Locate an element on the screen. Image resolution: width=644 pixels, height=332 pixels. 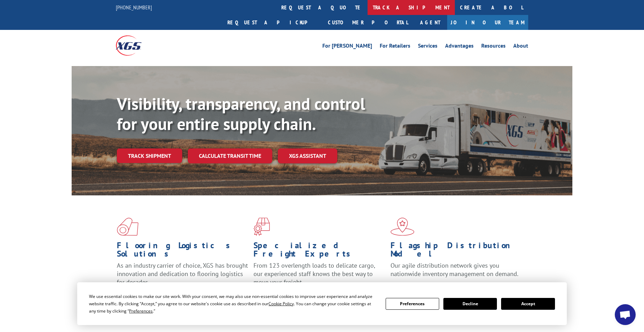
span: As an industry carrier of choice, XGS has brought innovation and dedication to flooring logistics... is located at coordinates (182, 273).